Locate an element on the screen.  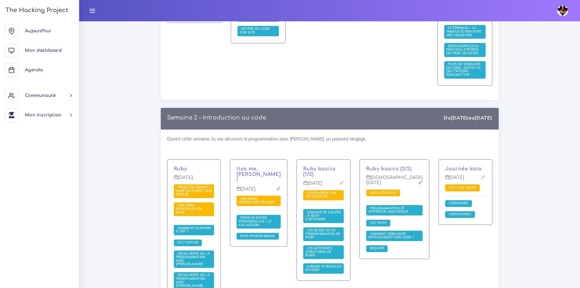
span: Plein de semaines de code : qu'est-ce qui t'attend pendant THP is located at coordinates (463, 69).